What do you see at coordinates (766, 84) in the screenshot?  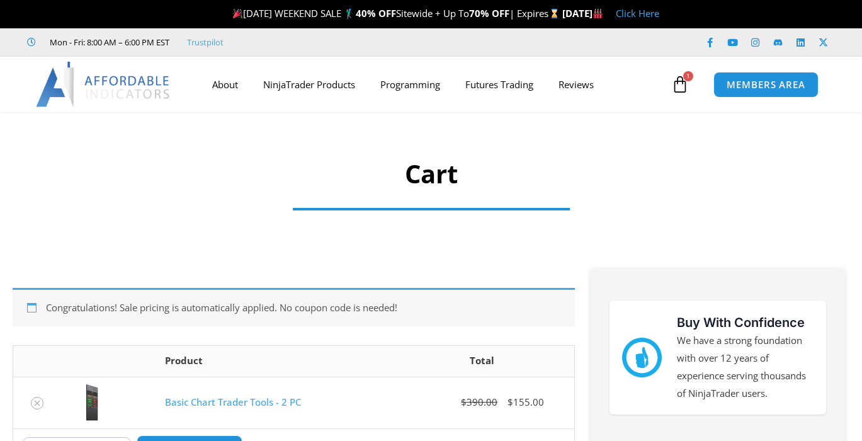 I see `span: MEMBERS AREA` at bounding box center [766, 84].